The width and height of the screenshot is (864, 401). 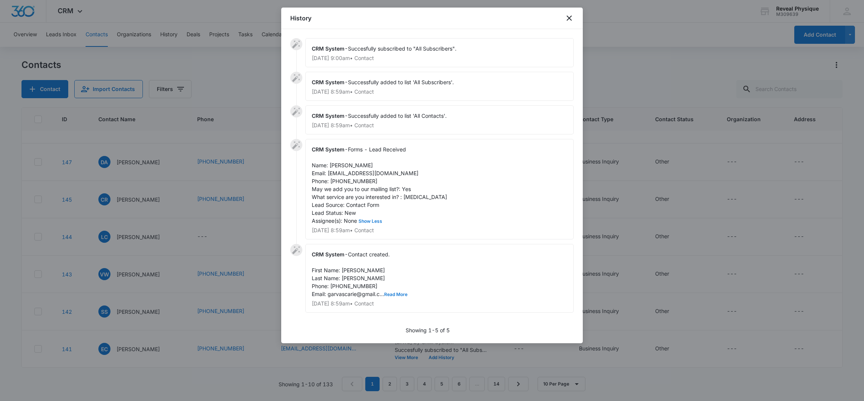 What do you see at coordinates (370, 221) in the screenshot?
I see `button: Show Less` at bounding box center [370, 221].